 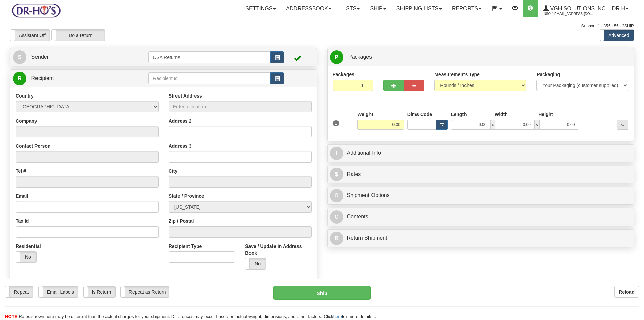 I want to click on span: Sender, so click(x=40, y=56).